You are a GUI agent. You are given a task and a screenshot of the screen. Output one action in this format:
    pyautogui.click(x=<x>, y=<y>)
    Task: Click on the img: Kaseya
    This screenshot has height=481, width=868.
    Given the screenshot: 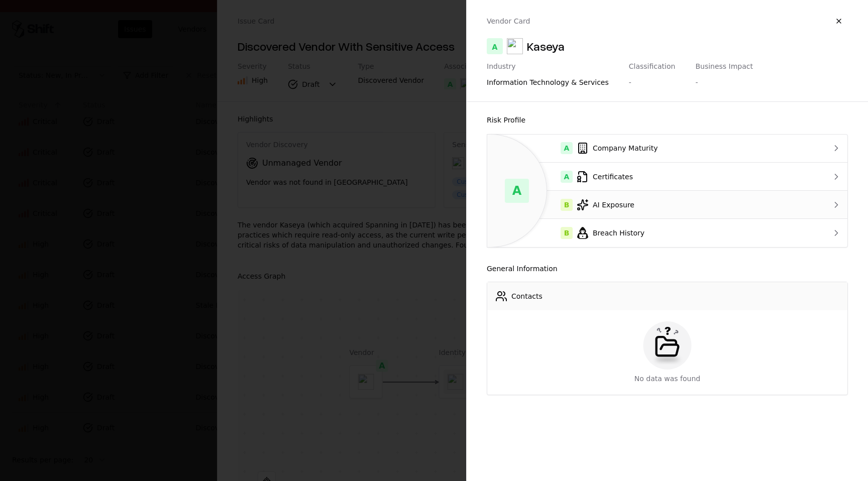 What is the action you would take?
    pyautogui.click(x=515, y=46)
    